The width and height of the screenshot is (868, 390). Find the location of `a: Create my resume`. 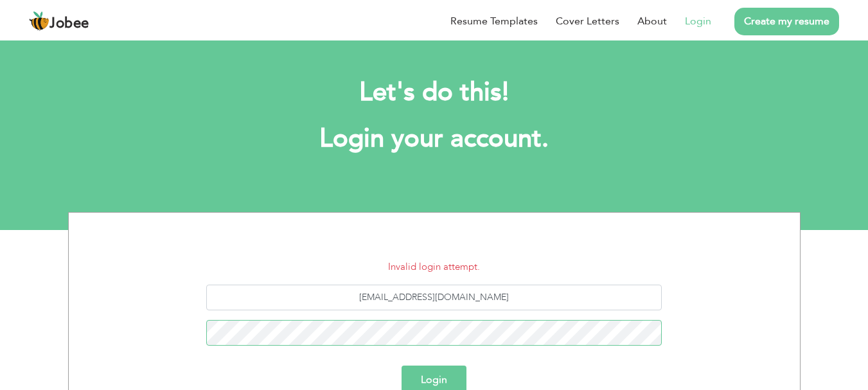

a: Create my resume is located at coordinates (787, 21).